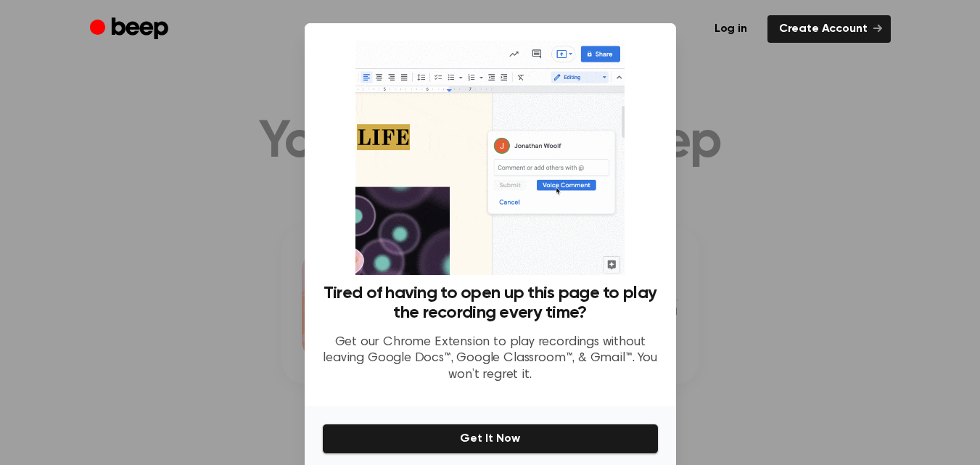 The height and width of the screenshot is (465, 980). I want to click on button: Get It Now, so click(490, 439).